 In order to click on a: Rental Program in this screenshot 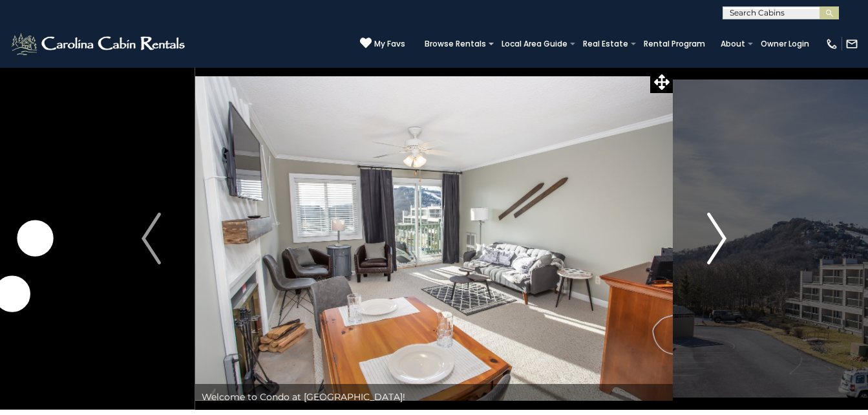, I will do `click(674, 44)`.